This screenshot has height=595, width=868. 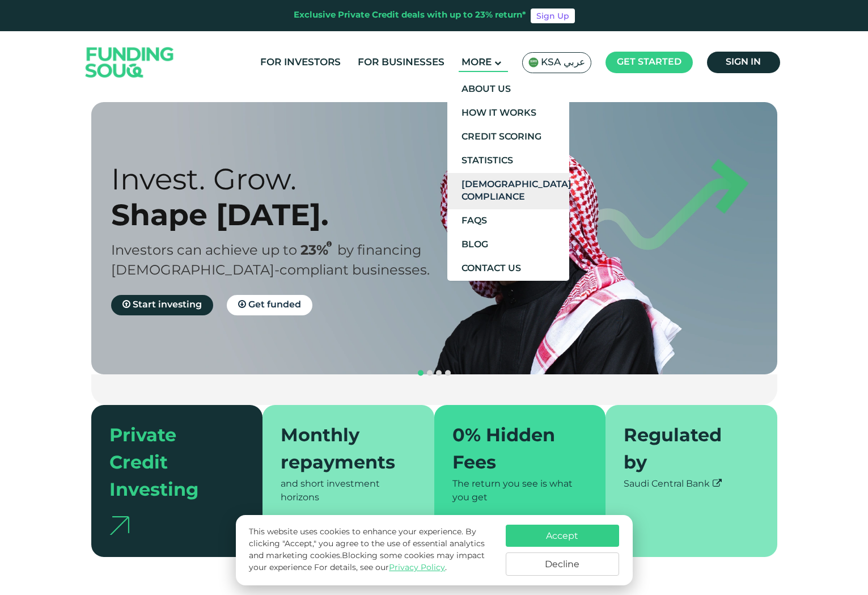 I want to click on button: Decline, so click(x=562, y=563).